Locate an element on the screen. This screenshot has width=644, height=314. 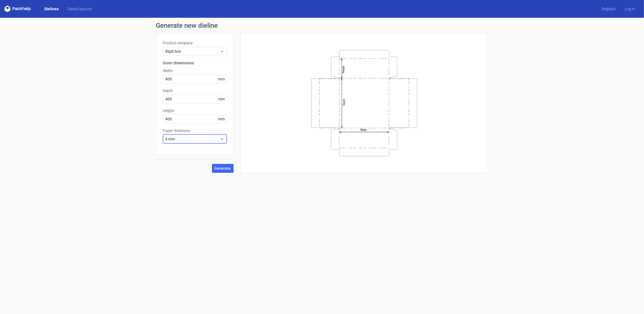
span: 4 mm is located at coordinates (193, 139).